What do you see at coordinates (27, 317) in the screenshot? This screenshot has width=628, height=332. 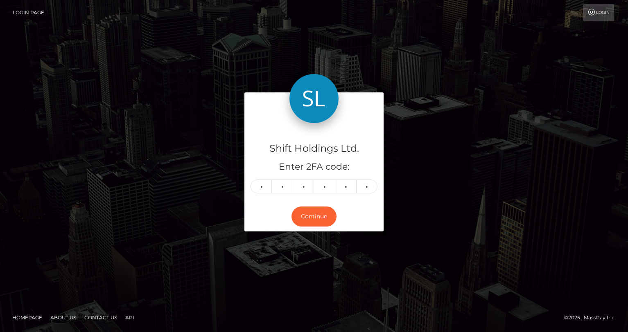 I see `a: Homepage` at bounding box center [27, 317].